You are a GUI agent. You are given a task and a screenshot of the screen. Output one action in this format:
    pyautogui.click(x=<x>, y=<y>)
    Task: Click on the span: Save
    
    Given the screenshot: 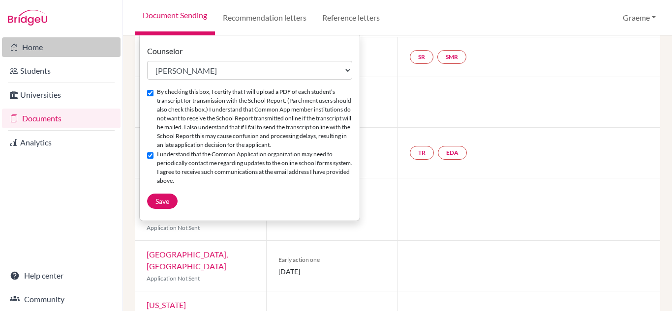 What is the action you would take?
    pyautogui.click(x=162, y=201)
    